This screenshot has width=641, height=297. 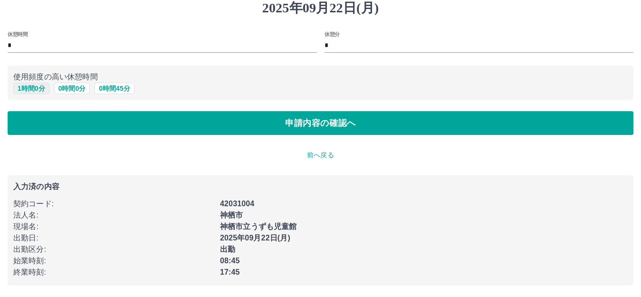 What do you see at coordinates (230, 260) in the screenshot?
I see `b: 08:45` at bounding box center [230, 260].